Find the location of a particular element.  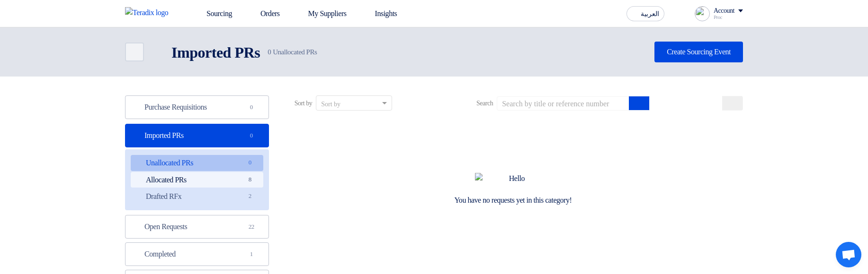

div: Account is located at coordinates (724, 11).